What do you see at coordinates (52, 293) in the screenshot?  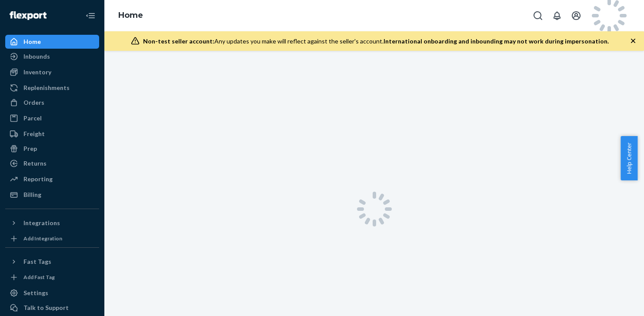 I see `a: Settings` at bounding box center [52, 293].